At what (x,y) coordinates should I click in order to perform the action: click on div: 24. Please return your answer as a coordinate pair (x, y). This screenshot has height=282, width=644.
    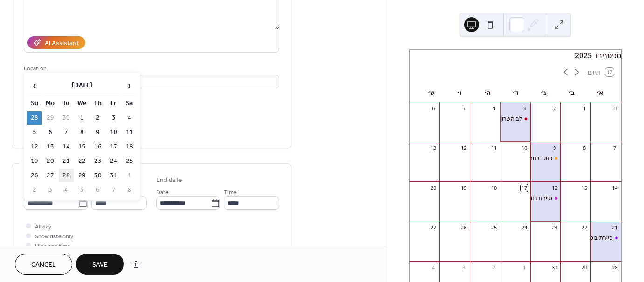
    Looking at the image, I should click on (524, 228).